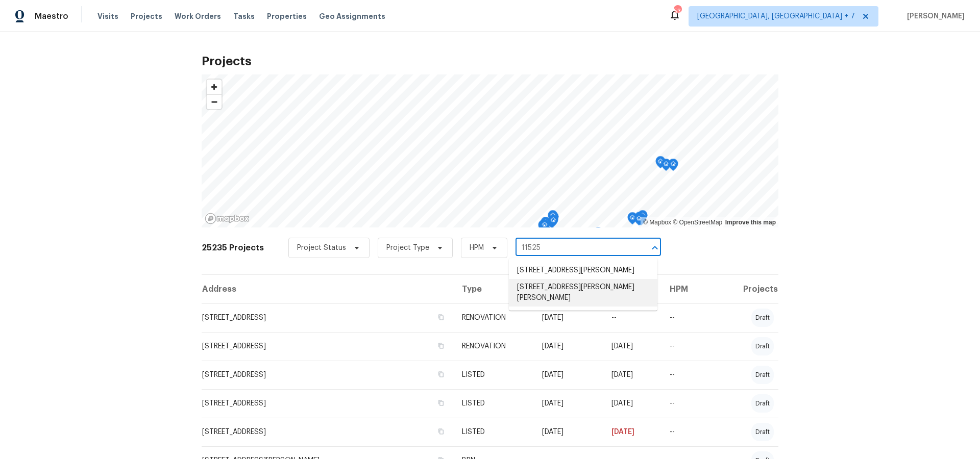 The width and height of the screenshot is (980, 459). What do you see at coordinates (697, 223) in the screenshot?
I see `a: OpenStreetMap` at bounding box center [697, 223].